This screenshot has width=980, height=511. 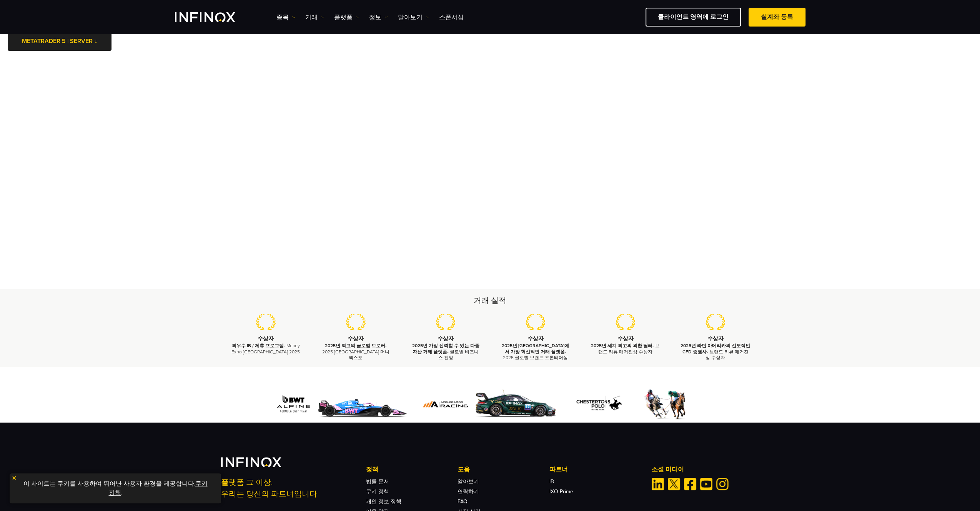 I want to click on strong: 2025년 최고의 글로벌 브로커, so click(x=355, y=346).